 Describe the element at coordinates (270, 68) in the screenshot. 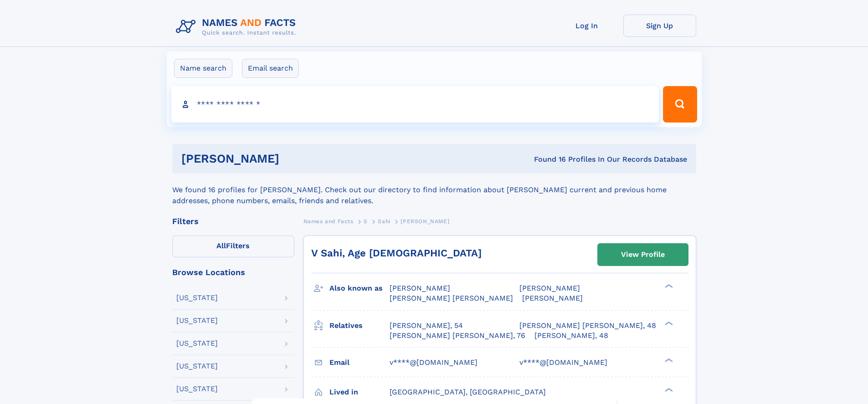

I see `label: Email search` at that location.